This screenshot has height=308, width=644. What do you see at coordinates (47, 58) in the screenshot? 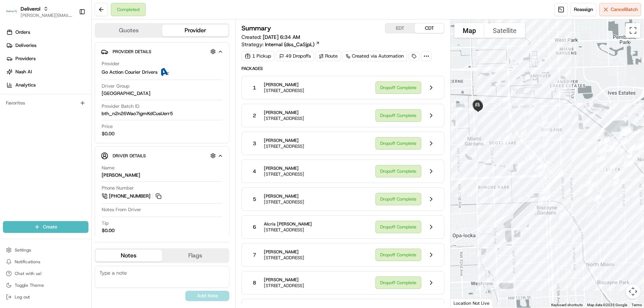
I see `a: Providers` at bounding box center [47, 58].